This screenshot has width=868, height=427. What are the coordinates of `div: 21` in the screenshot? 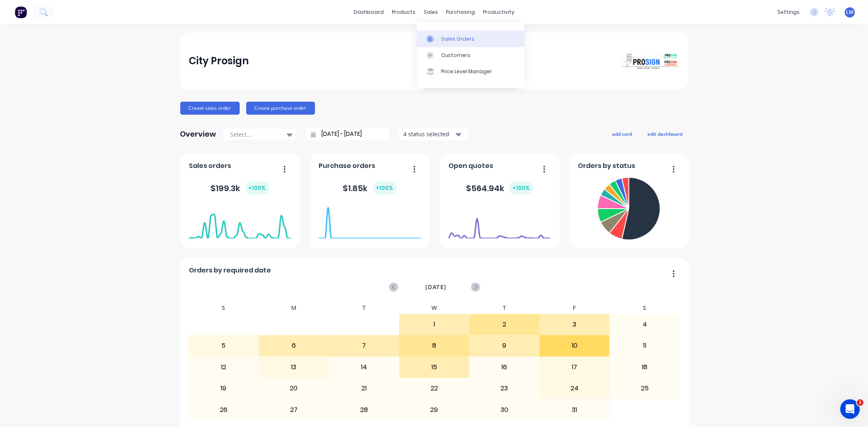 It's located at (364, 388).